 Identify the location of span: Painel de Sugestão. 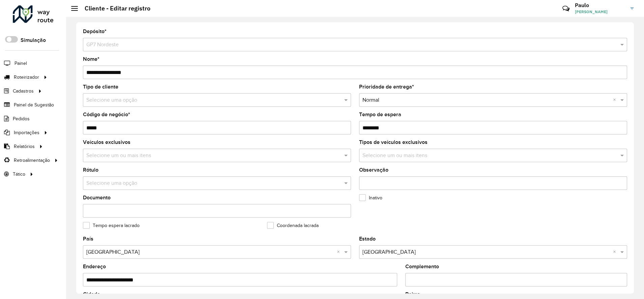
(34, 105).